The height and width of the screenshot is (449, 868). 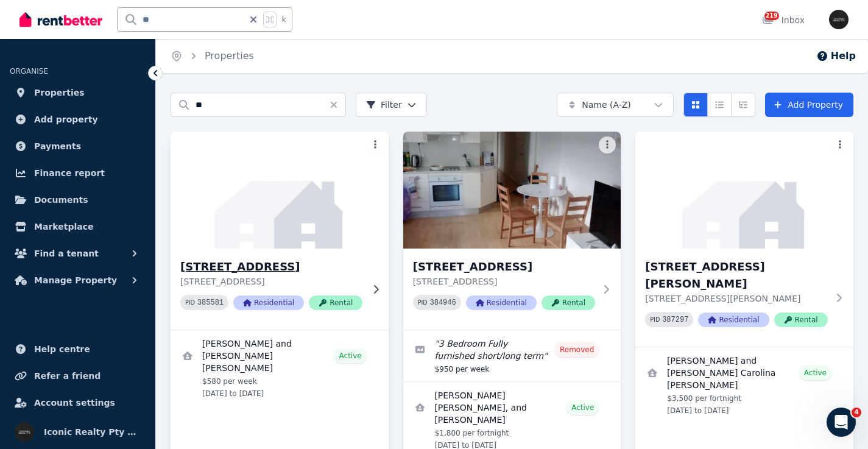 I want to click on a: Add property, so click(x=78, y=119).